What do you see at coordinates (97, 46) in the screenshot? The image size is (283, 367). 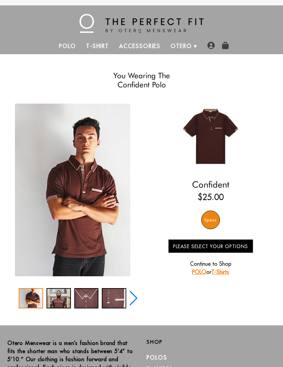 I see `a: T-Shirt` at bounding box center [97, 46].